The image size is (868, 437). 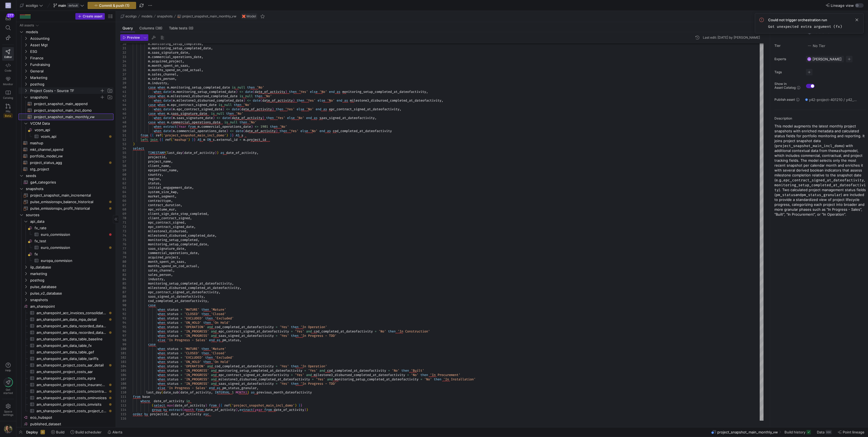 What do you see at coordinates (147, 16) in the screenshot?
I see `span: models` at bounding box center [147, 16].